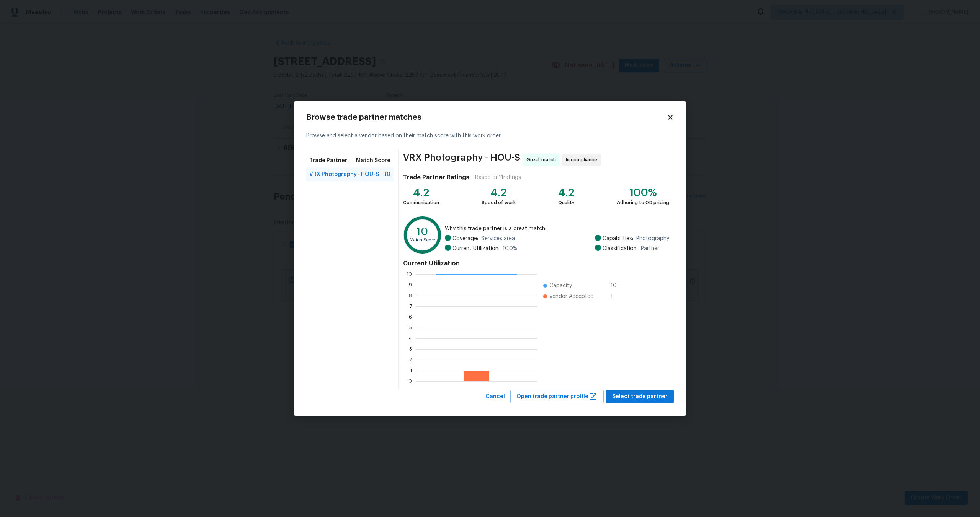 Image resolution: width=980 pixels, height=517 pixels. Describe the element at coordinates (542, 160) in the screenshot. I see `span: Great match` at that location.